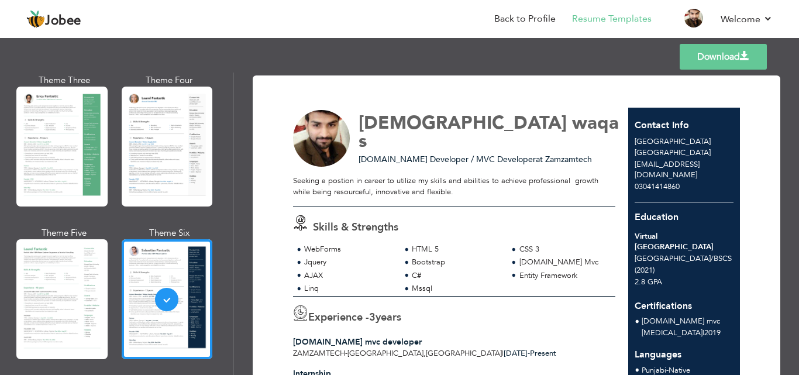  What do you see at coordinates (170, 80) in the screenshot?
I see `div: Theme Four` at bounding box center [170, 80].